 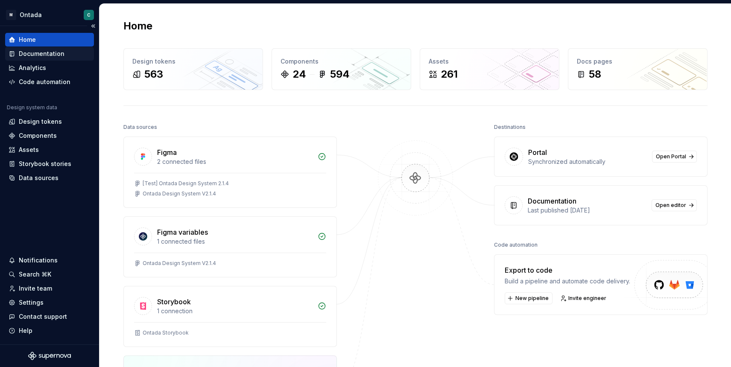 What do you see at coordinates (235, 162) in the screenshot?
I see `div: 2 connected files` at bounding box center [235, 162].